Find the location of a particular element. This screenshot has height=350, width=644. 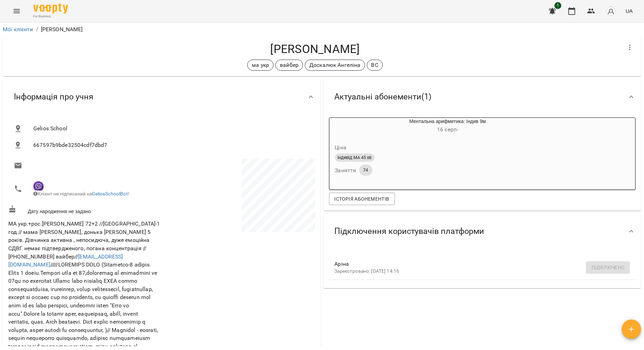

span: Клієнт не підписаний на ! is located at coordinates (81, 194).